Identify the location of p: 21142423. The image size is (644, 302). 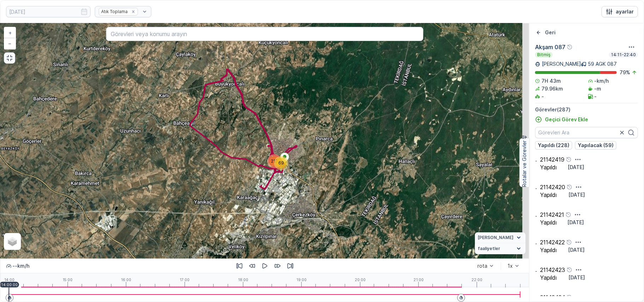
(552, 270).